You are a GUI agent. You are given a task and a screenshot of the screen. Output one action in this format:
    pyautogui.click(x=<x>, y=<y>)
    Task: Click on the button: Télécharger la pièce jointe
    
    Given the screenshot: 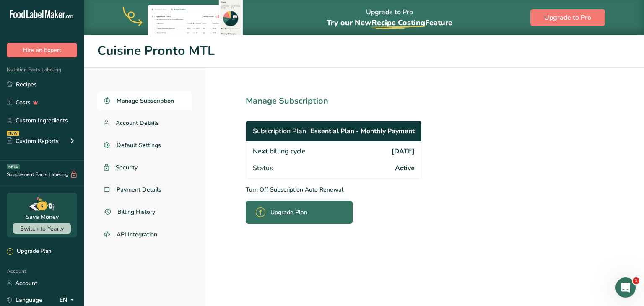 What is the action you would take?
    pyautogui.click(x=43, y=245)
    